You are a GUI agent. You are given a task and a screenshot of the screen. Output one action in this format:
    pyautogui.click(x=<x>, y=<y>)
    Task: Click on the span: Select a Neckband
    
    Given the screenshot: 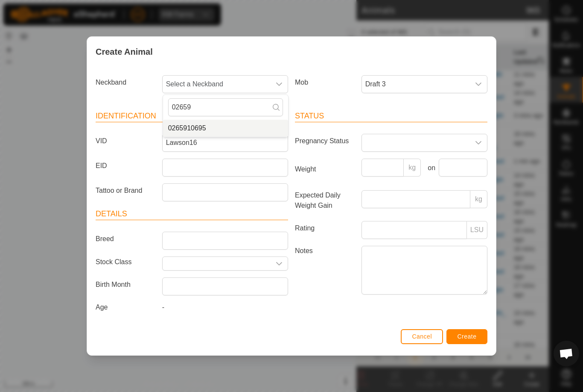 What is the action you would take?
    pyautogui.click(x=217, y=84)
    